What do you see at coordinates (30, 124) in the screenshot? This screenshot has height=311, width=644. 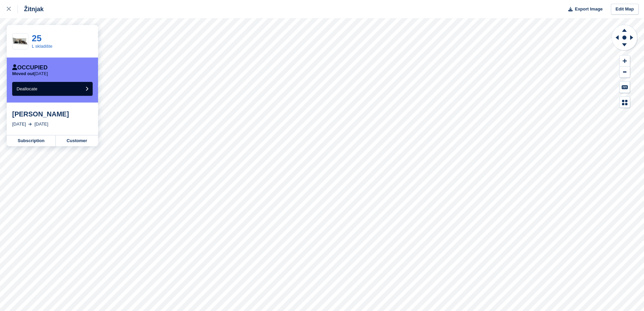 I see `img: arrow-right-light-icn-cde0832a797a2874e46488d9cf13f60e5c3a73dbe684e267c42b8395dfbc2abf.svg` at bounding box center [30, 124].